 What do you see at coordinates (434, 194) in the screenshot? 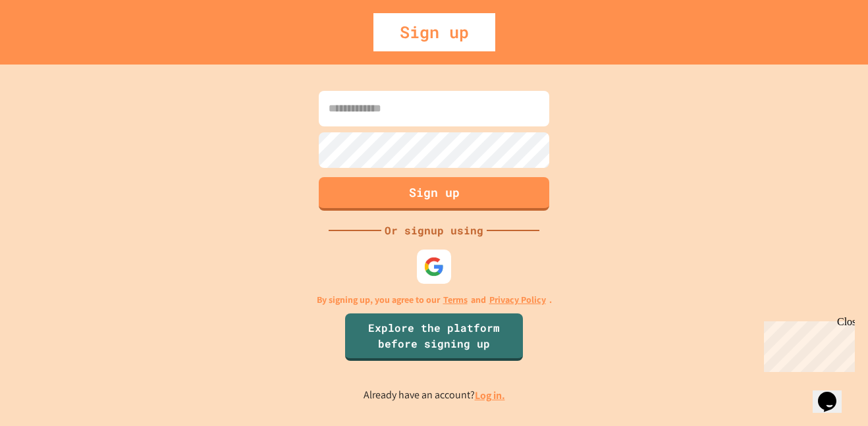
I see `button: Sign up` at bounding box center [434, 194].